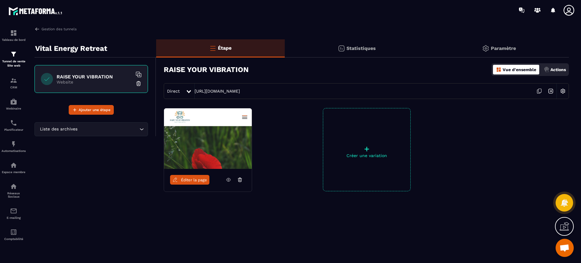  What do you see at coordinates (36, 11) in the screenshot?
I see `img: logo` at bounding box center [36, 11].